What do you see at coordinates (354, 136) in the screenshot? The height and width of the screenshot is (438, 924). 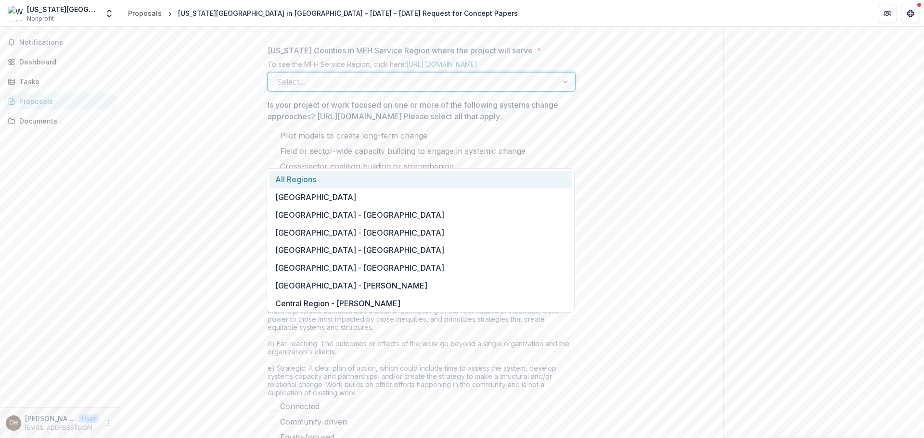 I see `span: Pilot models to create long-term change` at bounding box center [354, 136].